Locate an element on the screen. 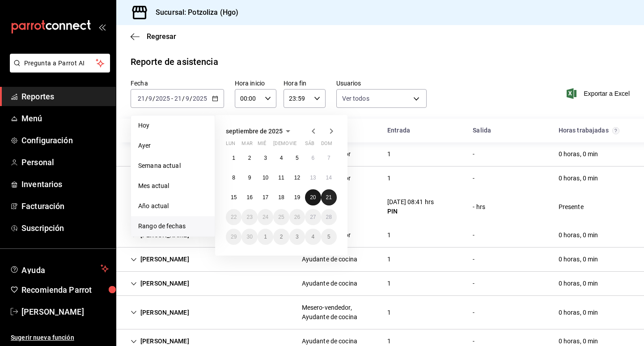  abbr: 11 de septiembre de 2025 is located at coordinates (281, 178).